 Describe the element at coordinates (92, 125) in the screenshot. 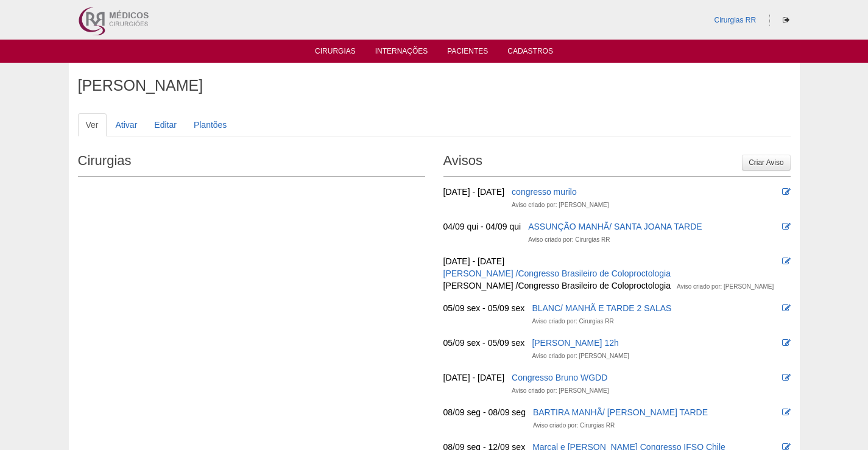

I see `a: Ver` at that location.